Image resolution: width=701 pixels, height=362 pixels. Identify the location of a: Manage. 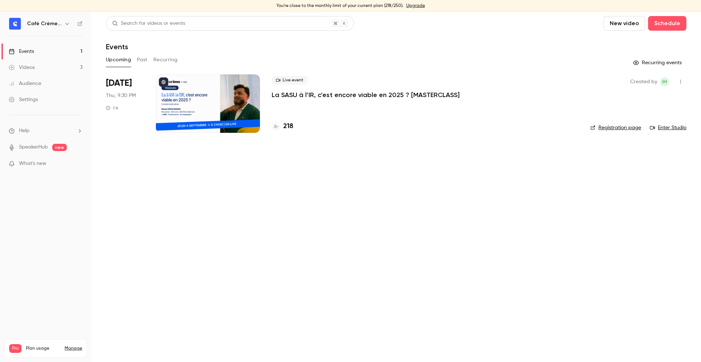
(73, 349).